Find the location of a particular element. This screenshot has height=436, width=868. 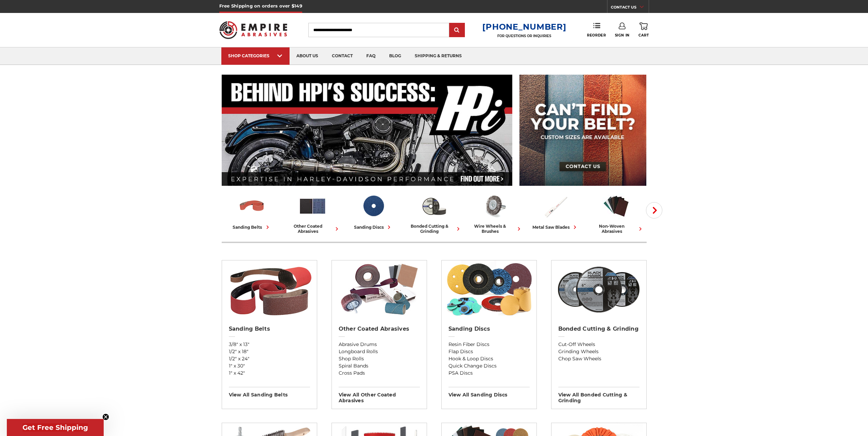

a: 3/8" x 13" is located at coordinates (269, 344).